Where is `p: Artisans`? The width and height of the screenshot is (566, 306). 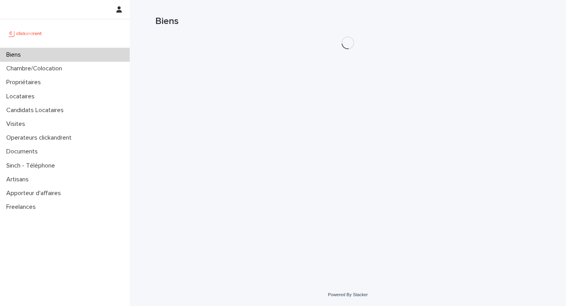 p: Artisans is located at coordinates (19, 179).